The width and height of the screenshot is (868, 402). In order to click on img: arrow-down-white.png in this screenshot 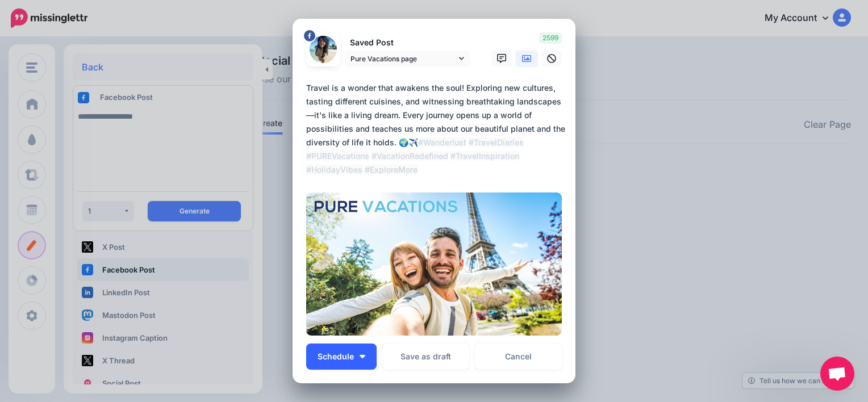, I will do `click(363, 357)`.